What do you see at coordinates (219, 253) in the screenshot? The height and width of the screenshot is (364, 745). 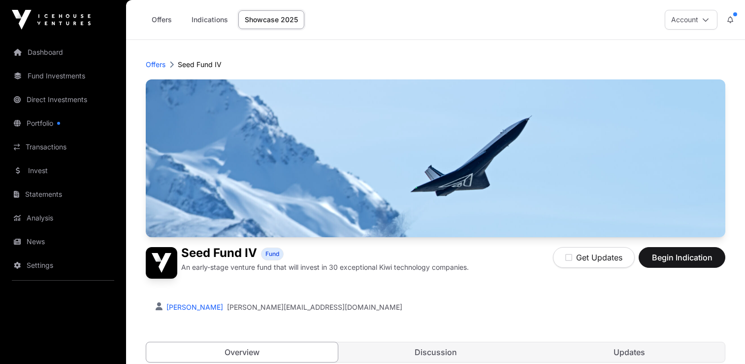 I see `h1: Seed Fund IV` at bounding box center [219, 253].